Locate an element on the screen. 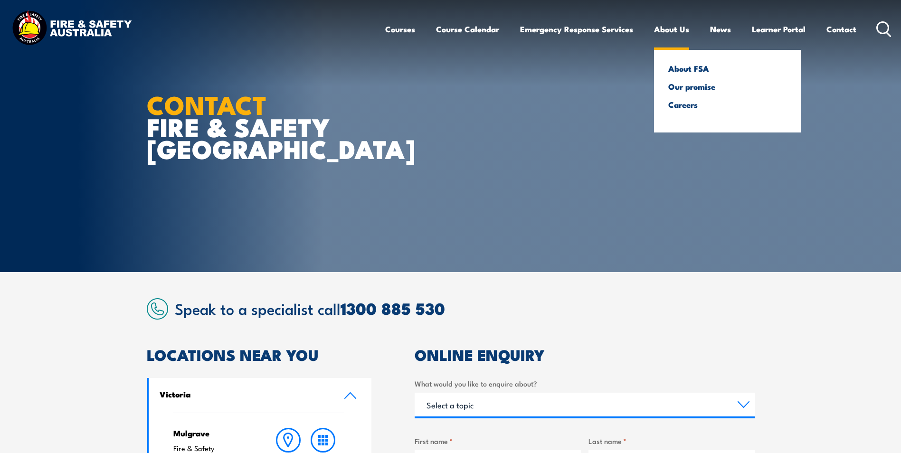 The width and height of the screenshot is (901, 453). a: About FSA is located at coordinates (728, 68).